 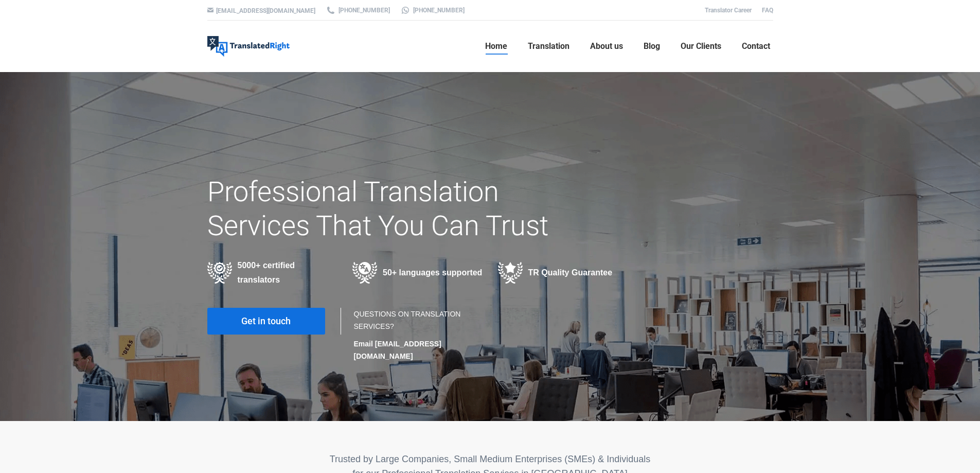 I want to click on a: Translator Career, so click(x=728, y=10).